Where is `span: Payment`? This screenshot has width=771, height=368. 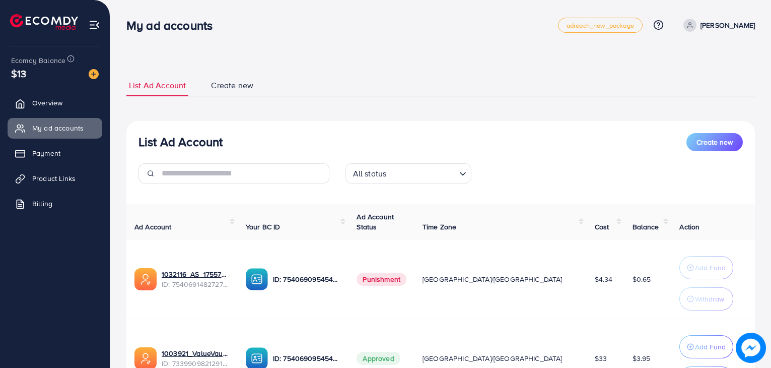 span: Payment is located at coordinates (46, 153).